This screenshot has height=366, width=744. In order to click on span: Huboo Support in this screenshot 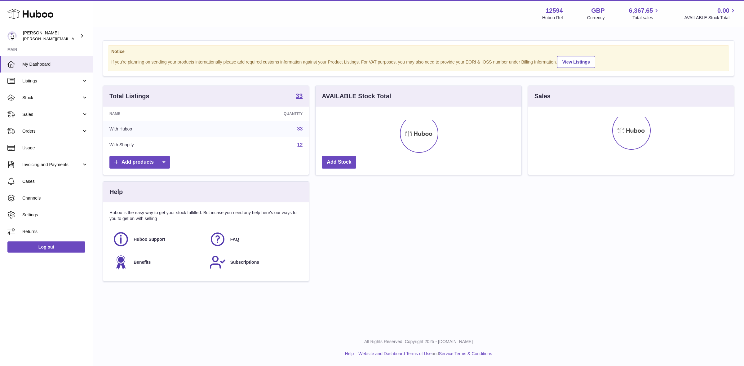, I will do `click(149, 239)`.